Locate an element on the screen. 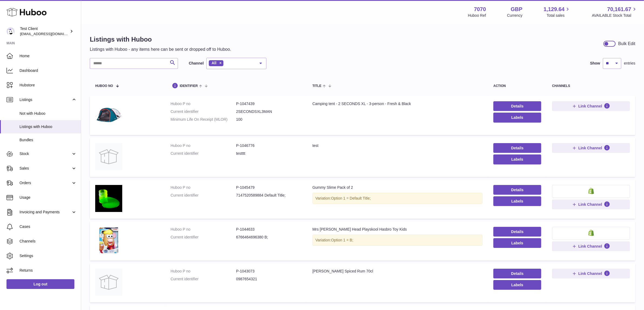 Image resolution: width=644 pixels, height=310 pixels. span: Listings with Huboo is located at coordinates (48, 127).